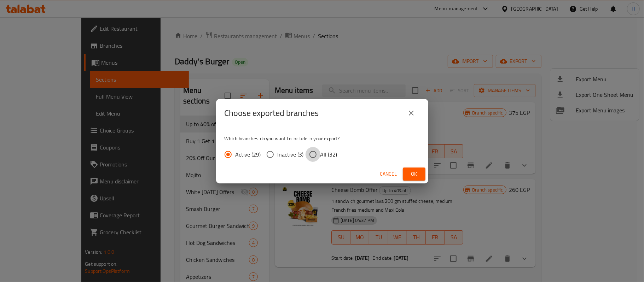 Image resolution: width=644 pixels, height=282 pixels. Describe the element at coordinates (411, 113) in the screenshot. I see `button: close` at that location.